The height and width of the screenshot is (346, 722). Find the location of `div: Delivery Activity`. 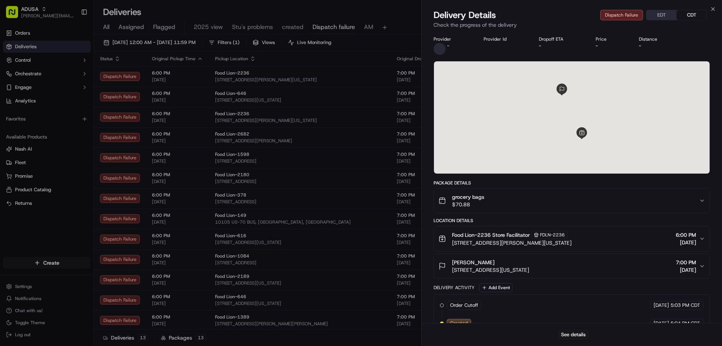

div: Delivery Activity is located at coordinates (454, 287).